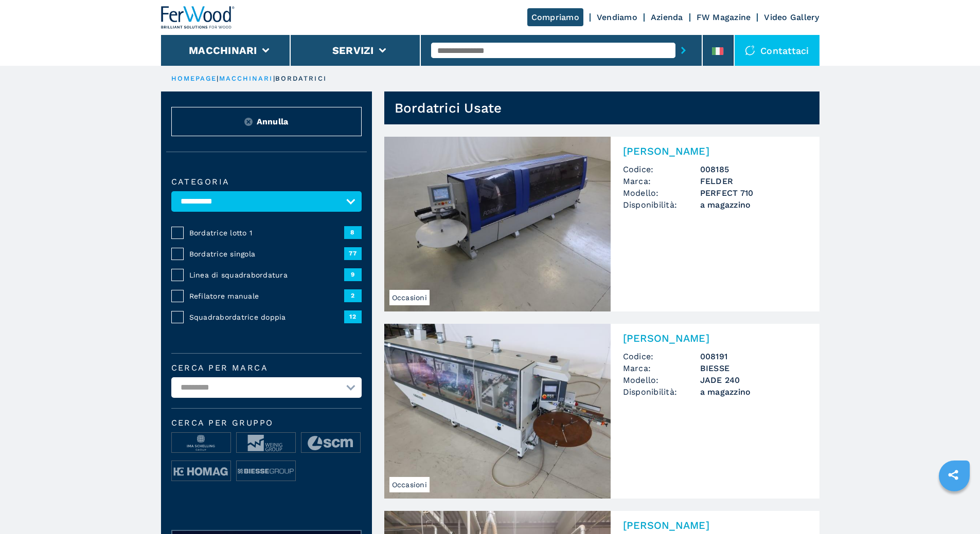 The height and width of the screenshot is (534, 980). What do you see at coordinates (353, 233) in the screenshot?
I see `span: 8` at bounding box center [353, 233].